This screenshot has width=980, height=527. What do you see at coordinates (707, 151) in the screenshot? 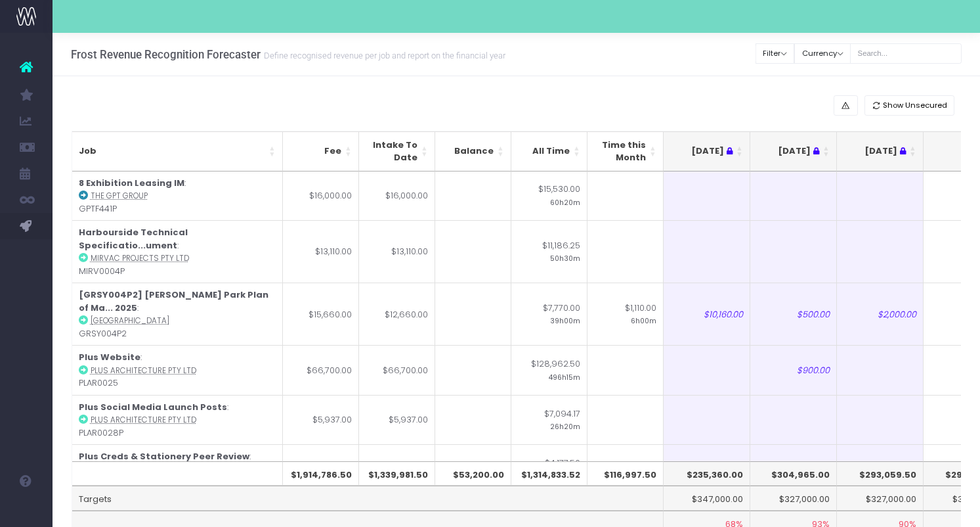
I see `th: Jun 25 : activate to sort column ascending` at bounding box center [707, 151].